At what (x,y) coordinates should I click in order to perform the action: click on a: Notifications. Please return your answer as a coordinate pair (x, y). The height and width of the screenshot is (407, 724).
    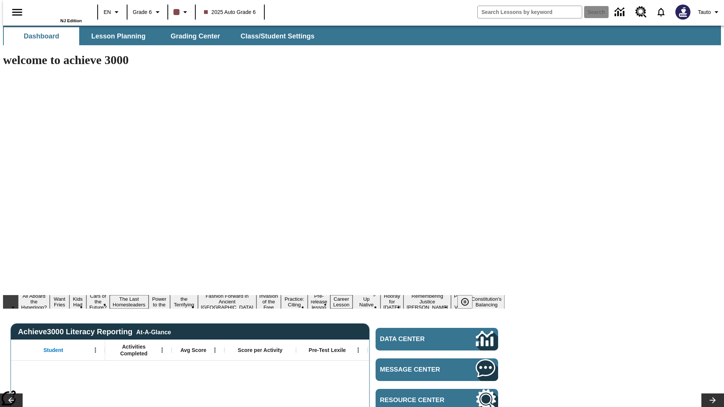
    Looking at the image, I should click on (661, 12).